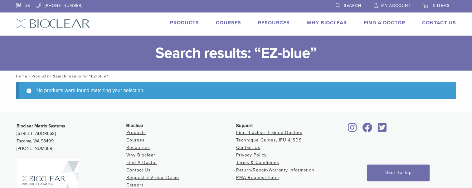 Image resolution: width=472 pixels, height=188 pixels. What do you see at coordinates (398, 173) in the screenshot?
I see `a: Back To Top` at bounding box center [398, 173].